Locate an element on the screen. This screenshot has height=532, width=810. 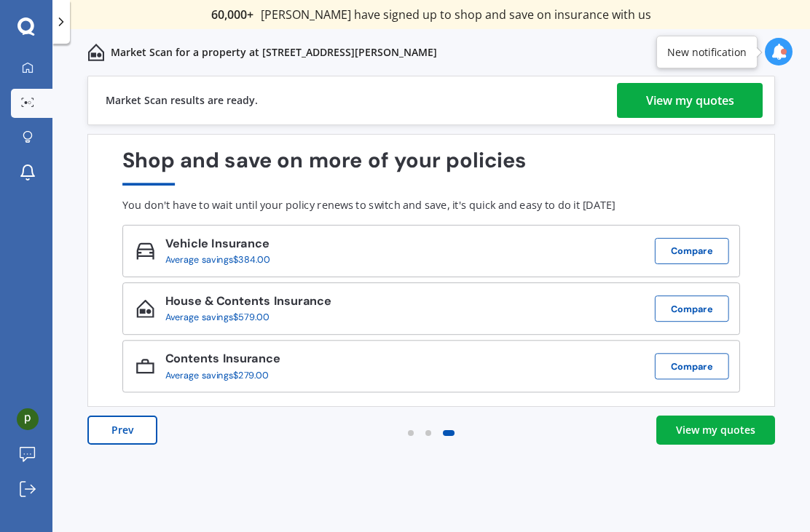
div: Average savings $279.00 is located at coordinates (218, 375).